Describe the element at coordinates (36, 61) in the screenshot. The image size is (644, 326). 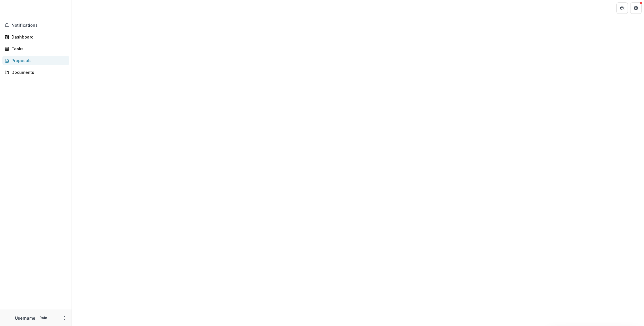
I see `a: Proposals` at that location.